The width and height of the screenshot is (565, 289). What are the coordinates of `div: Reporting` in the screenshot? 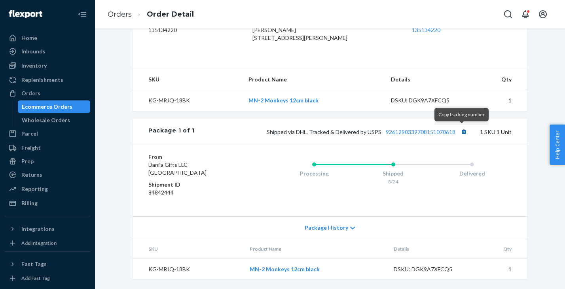 It's located at (34, 189).